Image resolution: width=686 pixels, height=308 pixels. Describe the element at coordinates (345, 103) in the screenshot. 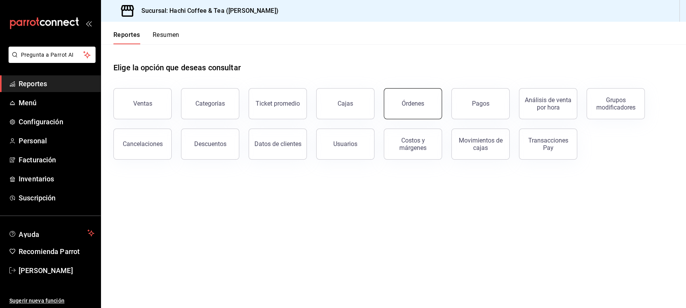

I see `div: Cajas` at that location.